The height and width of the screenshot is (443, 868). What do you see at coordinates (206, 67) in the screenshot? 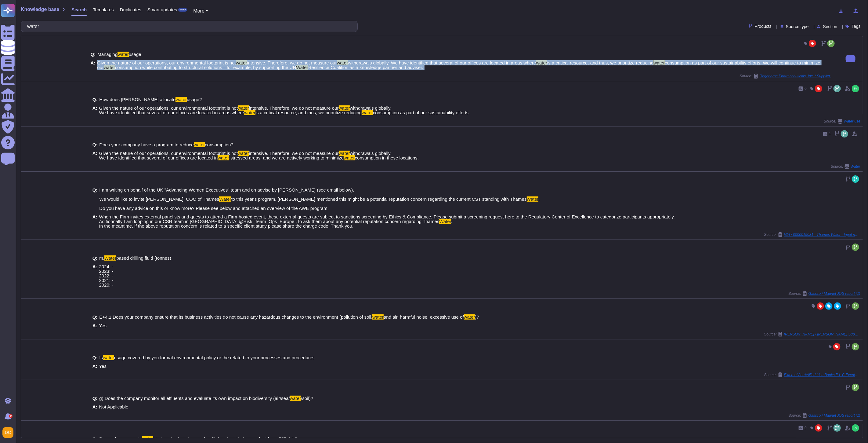
I see `span: consumption while contributing to structural solutions—for example, by supporting the UN` at bounding box center [206, 67].